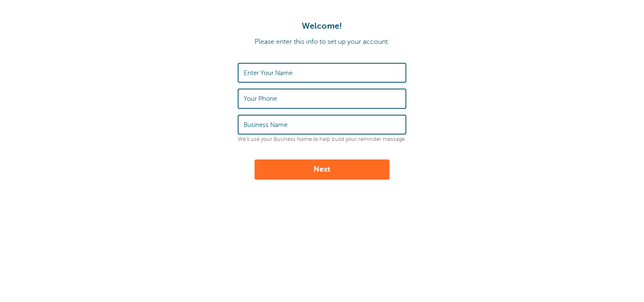 This screenshot has height=302, width=644. Describe the element at coordinates (322, 42) in the screenshot. I see `p: Please enter this info to set up your account.` at that location.